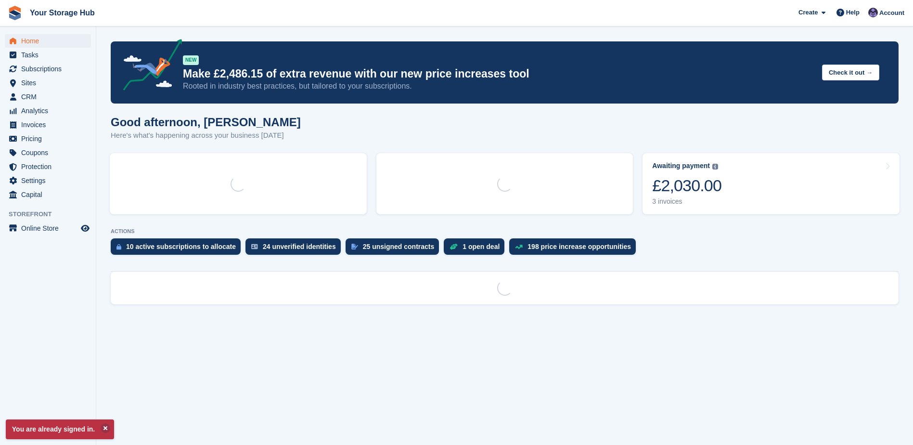 The height and width of the screenshot is (445, 913). What do you see at coordinates (50, 139) in the screenshot?
I see `span: Pricing` at bounding box center [50, 139].